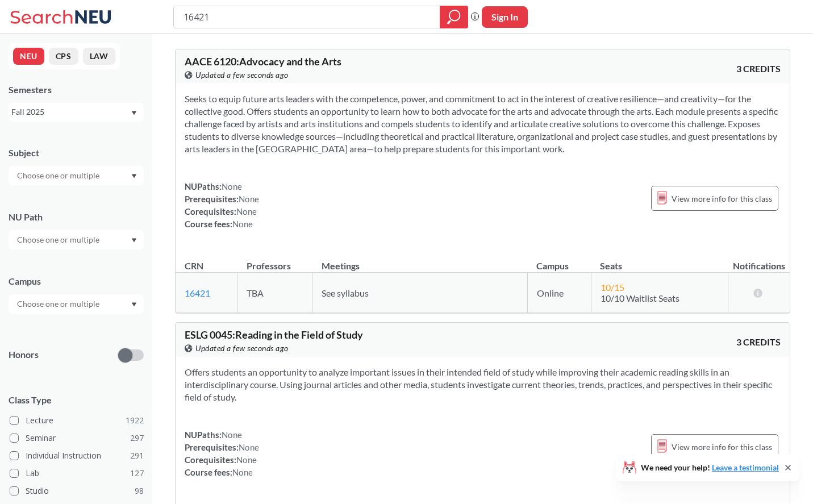 The image size is (813, 504). What do you see at coordinates (77, 491) in the screenshot?
I see `label: Studio` at bounding box center [77, 491].